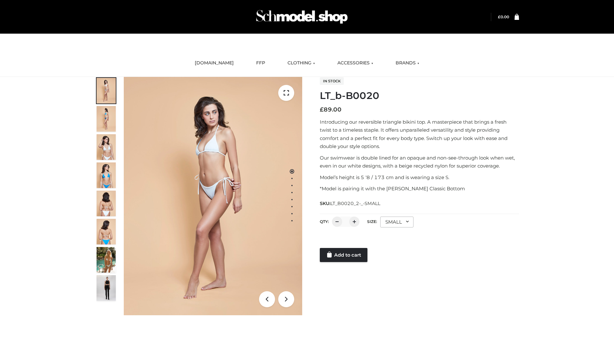  I want to click on label: Size:, so click(372, 221).